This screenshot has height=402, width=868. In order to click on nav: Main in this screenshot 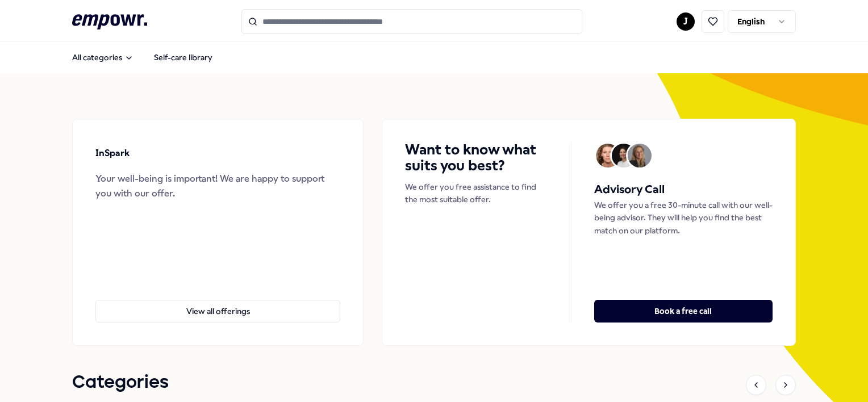, I will do `click(142, 58)`.